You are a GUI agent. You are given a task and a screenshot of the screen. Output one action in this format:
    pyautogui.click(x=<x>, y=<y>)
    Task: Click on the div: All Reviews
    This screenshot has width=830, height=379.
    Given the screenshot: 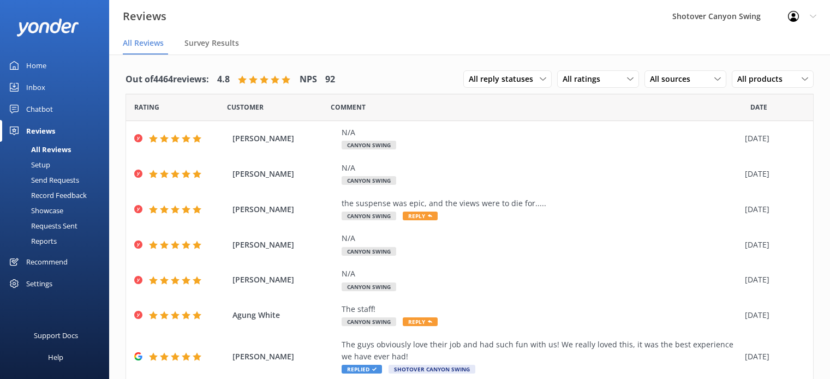 What is the action you would take?
    pyautogui.click(x=39, y=150)
    